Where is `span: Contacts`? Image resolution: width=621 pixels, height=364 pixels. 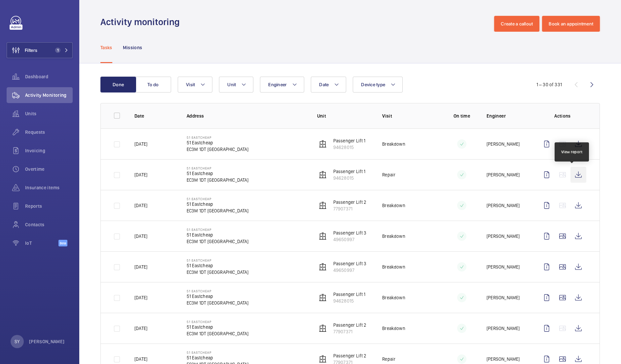 span: Contacts is located at coordinates (49, 225).